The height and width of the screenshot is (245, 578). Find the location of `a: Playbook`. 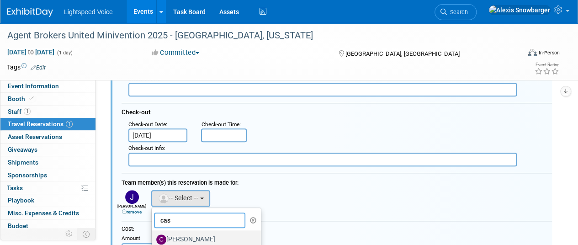

a: Playbook is located at coordinates (48, 200).